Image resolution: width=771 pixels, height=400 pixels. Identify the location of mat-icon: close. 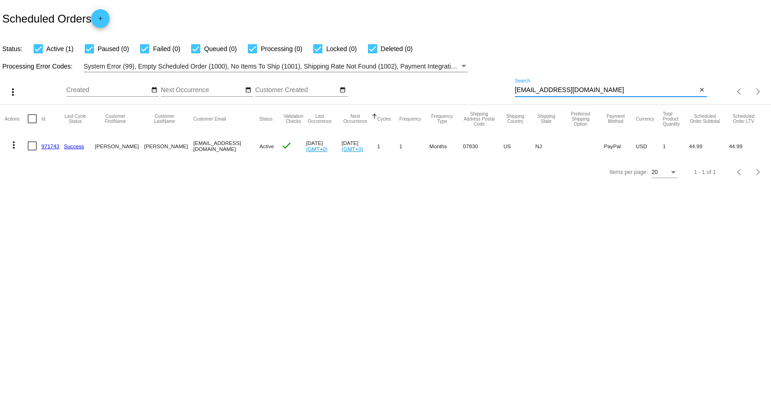
(702, 90).